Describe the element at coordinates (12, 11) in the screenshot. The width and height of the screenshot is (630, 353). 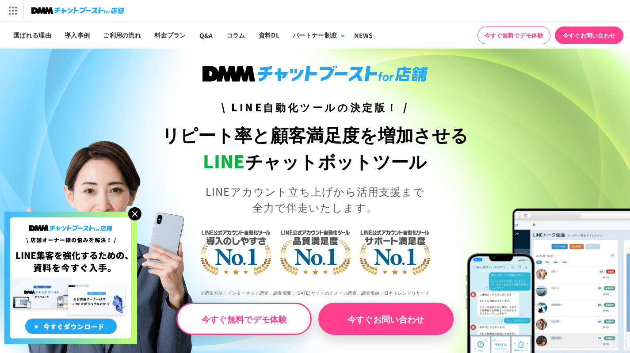
I see `img: サービス` at that location.